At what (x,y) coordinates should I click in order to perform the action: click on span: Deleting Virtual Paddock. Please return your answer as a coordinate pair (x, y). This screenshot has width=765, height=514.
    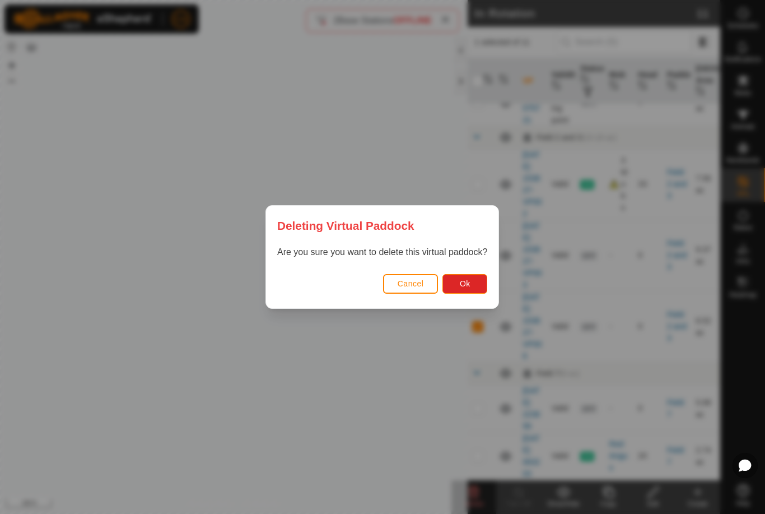
    Looking at the image, I should click on (346, 225).